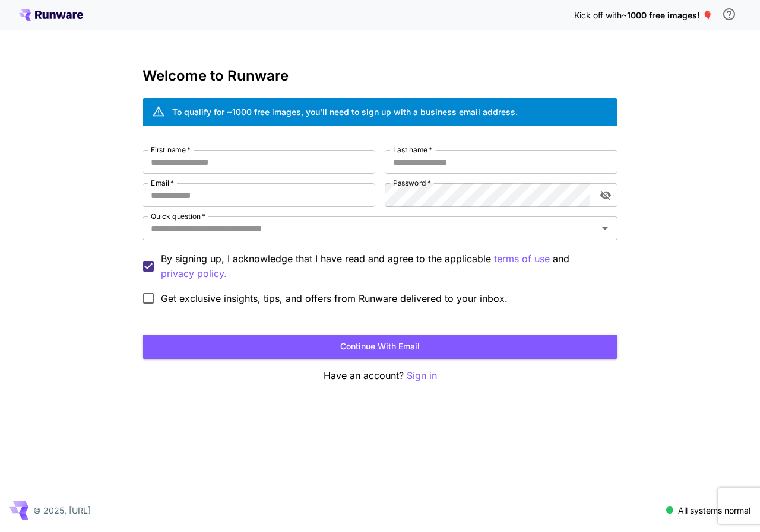  I want to click on h3: Welcome to Runware, so click(380, 76).